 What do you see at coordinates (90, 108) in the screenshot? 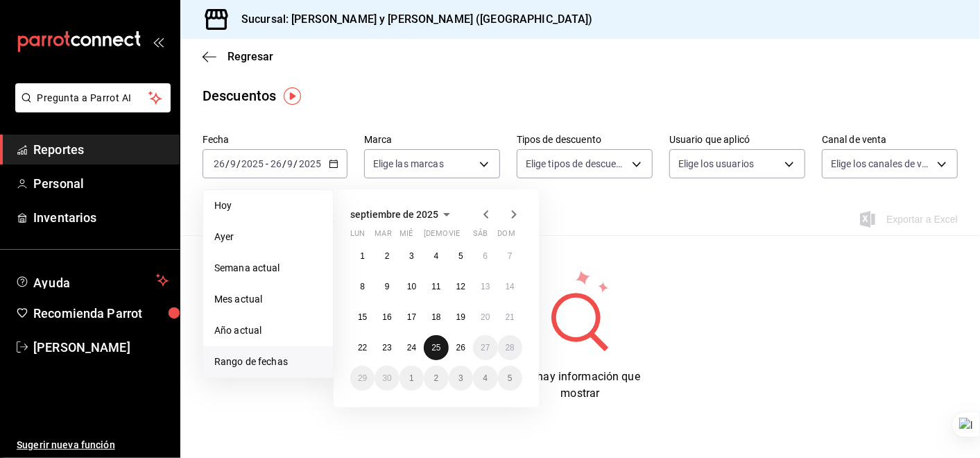
I see `a: Pregunta a Parrot AI` at bounding box center [90, 108].